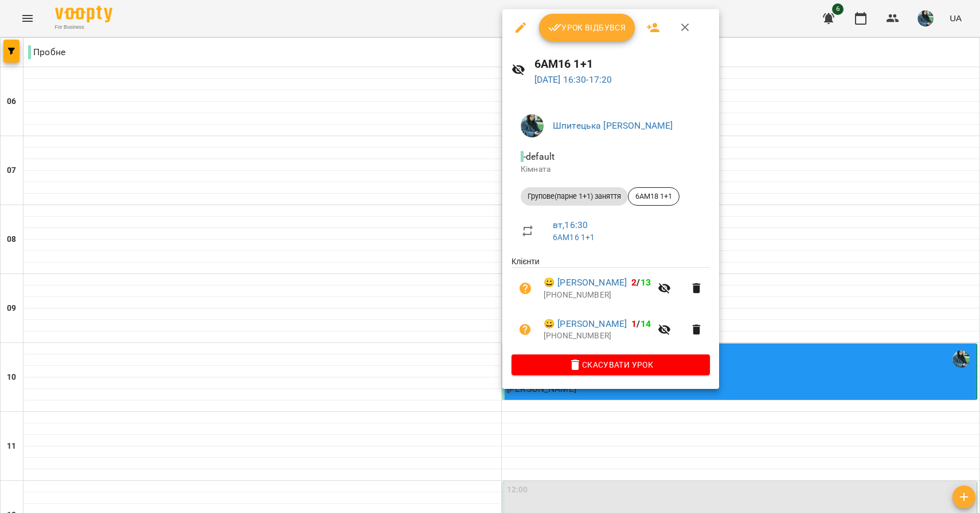  I want to click on button: Урок відбувся, so click(588, 27).